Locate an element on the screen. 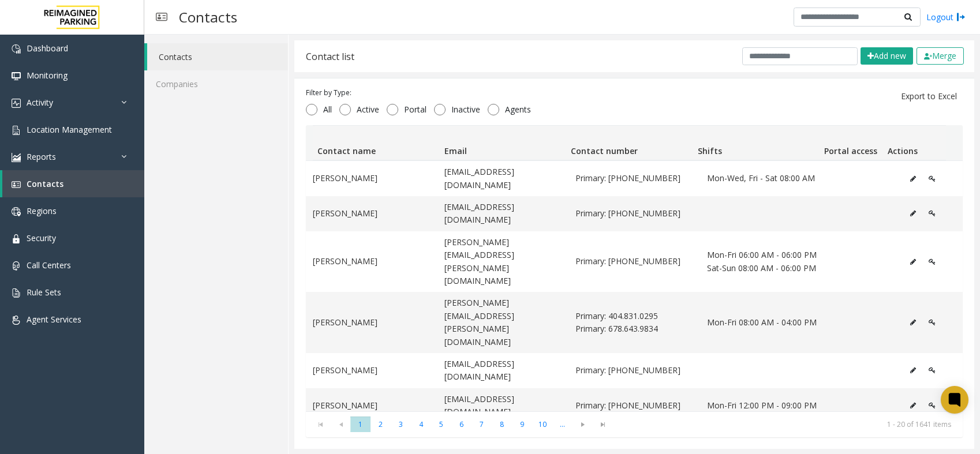  span: Page 1 is located at coordinates (360, 424).